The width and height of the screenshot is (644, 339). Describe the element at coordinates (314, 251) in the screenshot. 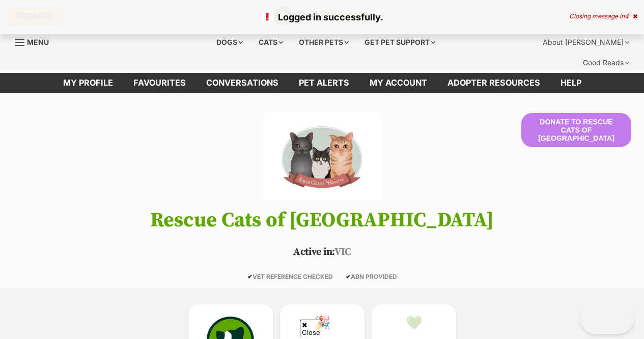

I see `span: Active in:` at that location.